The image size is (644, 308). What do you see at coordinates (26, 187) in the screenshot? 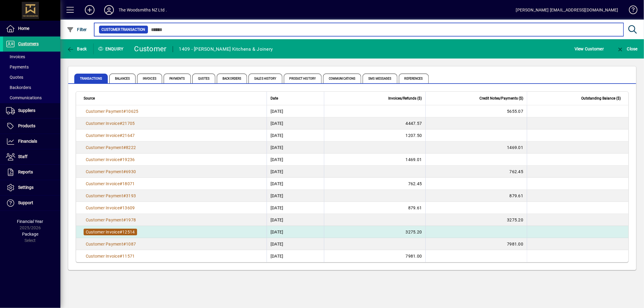
I see `span: Settings` at bounding box center [26, 187].